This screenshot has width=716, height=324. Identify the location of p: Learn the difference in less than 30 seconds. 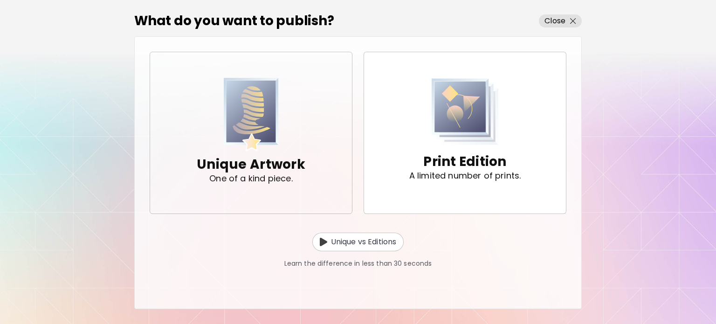
(358, 263).